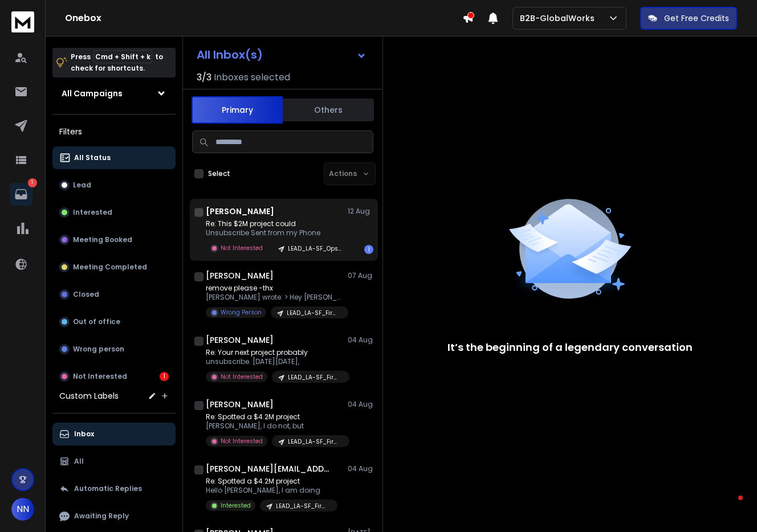 The height and width of the screenshot is (532, 757). I want to click on p: It’s the beginning of a legendary conversation, so click(570, 347).